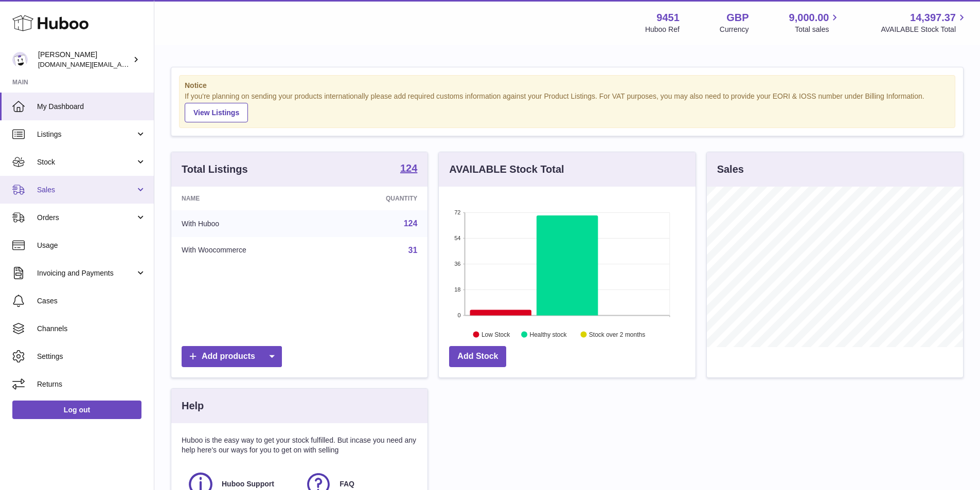 The image size is (980, 490). What do you see at coordinates (567, 107) in the screenshot?
I see `div: If you're planning on sending your products internationally please add required customs informati...` at bounding box center [567, 107].